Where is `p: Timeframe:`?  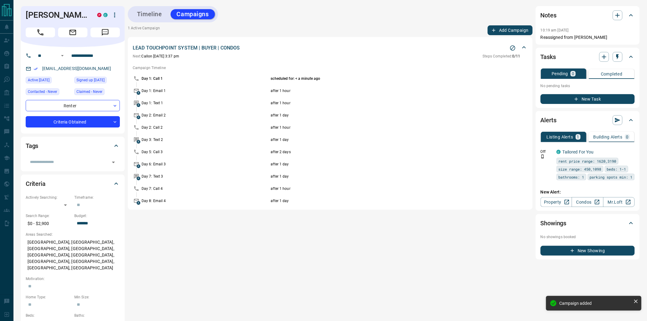
p: Timeframe: is located at coordinates (97, 198).